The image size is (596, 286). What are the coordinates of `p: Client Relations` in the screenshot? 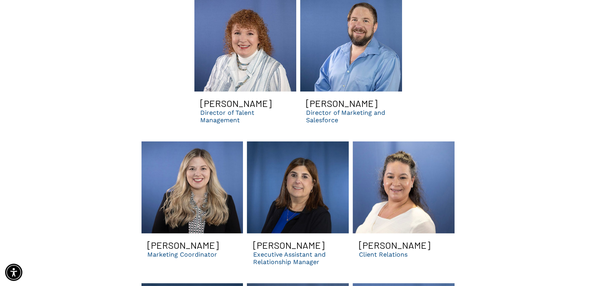 It's located at (383, 254).